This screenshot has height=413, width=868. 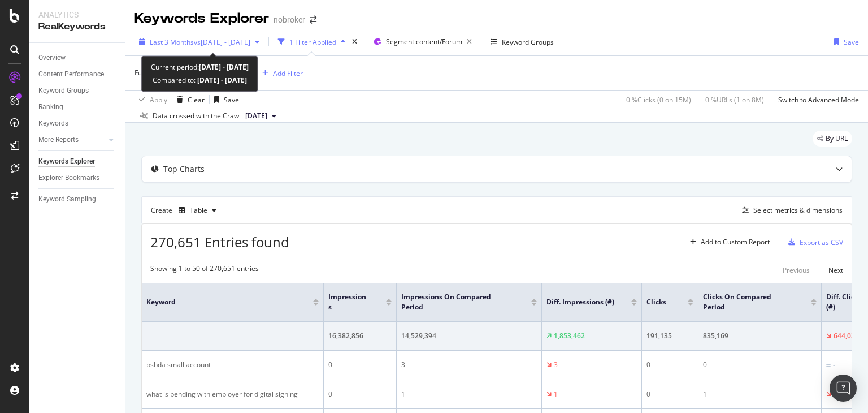 What do you see at coordinates (184, 169) in the screenshot?
I see `div: Top Charts` at bounding box center [184, 169].